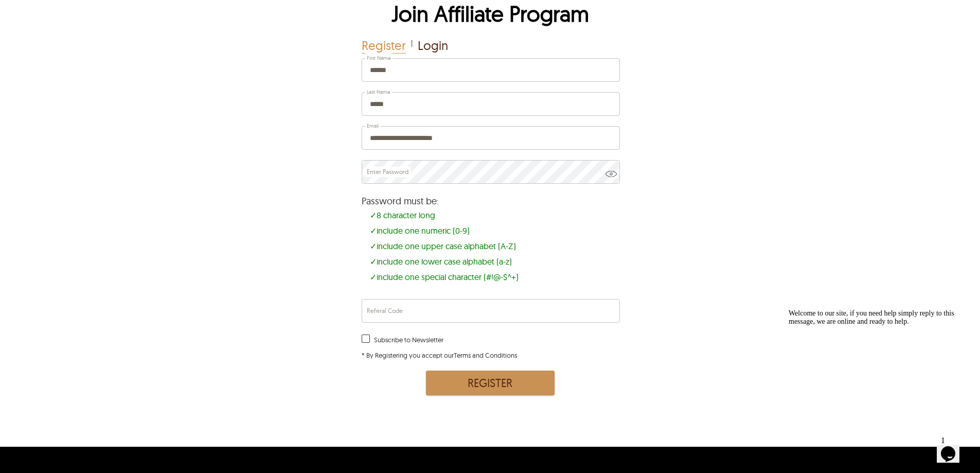  Describe the element at coordinates (492, 262) in the screenshot. I see `span: ✓ include one lower case alphabet (a-z)` at that location.